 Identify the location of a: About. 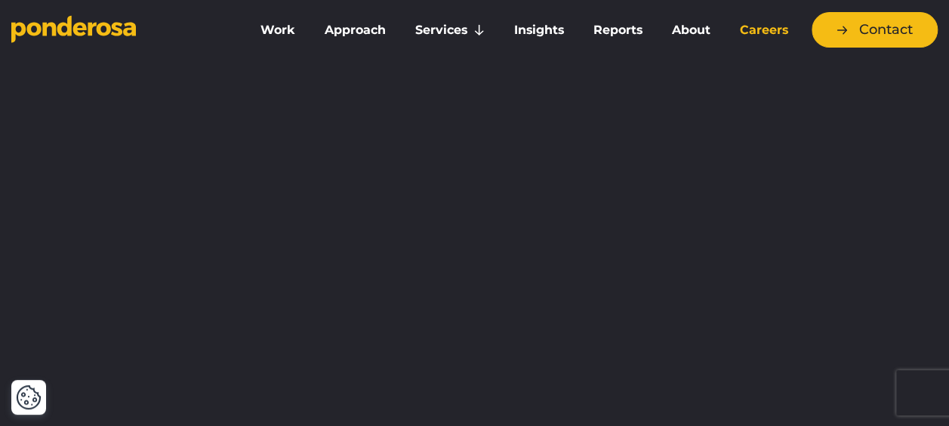
(691, 30).